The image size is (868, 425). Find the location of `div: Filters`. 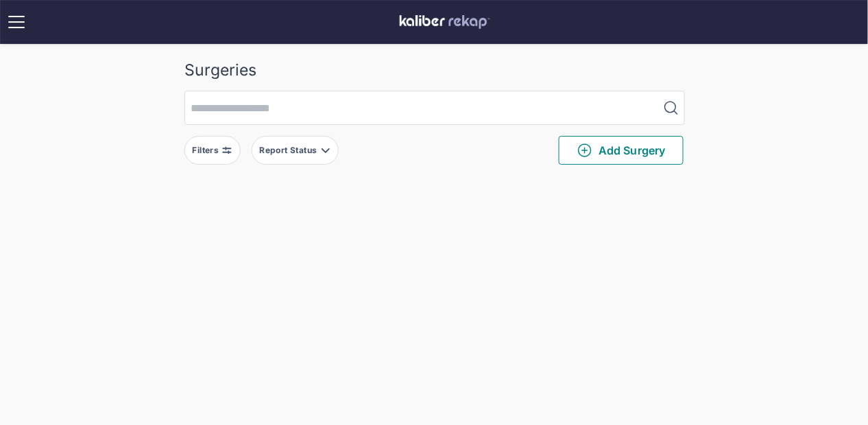

div: Filters is located at coordinates (207, 150).